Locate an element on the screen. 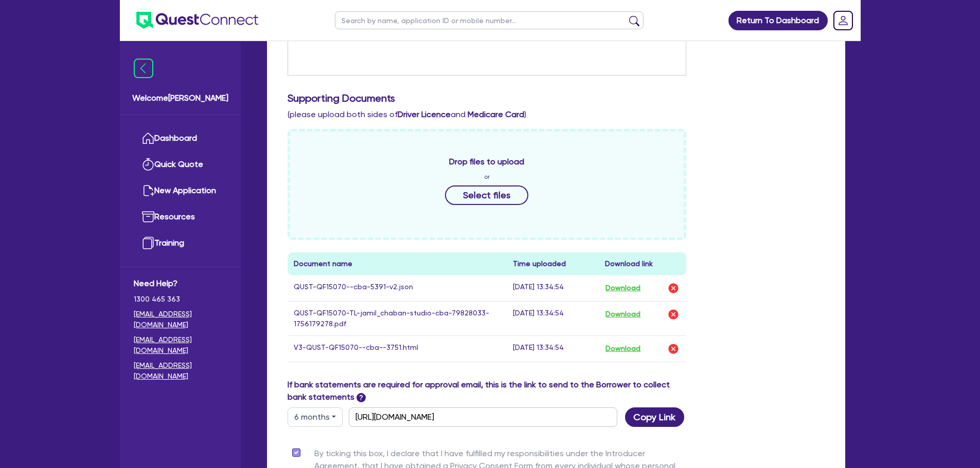  span: (please upload both sides of and ) is located at coordinates (407, 115).